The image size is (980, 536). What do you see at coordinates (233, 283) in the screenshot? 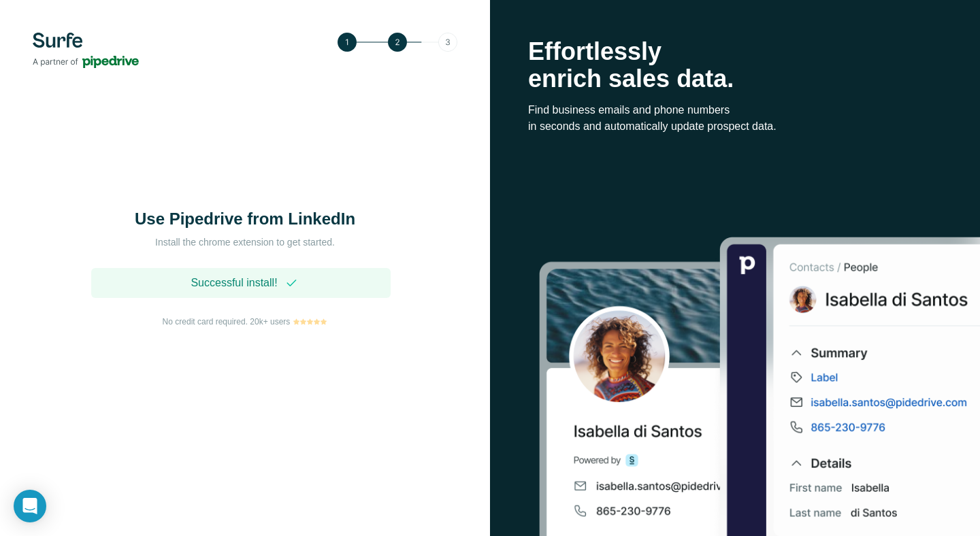
I see `span: Successful install!` at bounding box center [233, 283].